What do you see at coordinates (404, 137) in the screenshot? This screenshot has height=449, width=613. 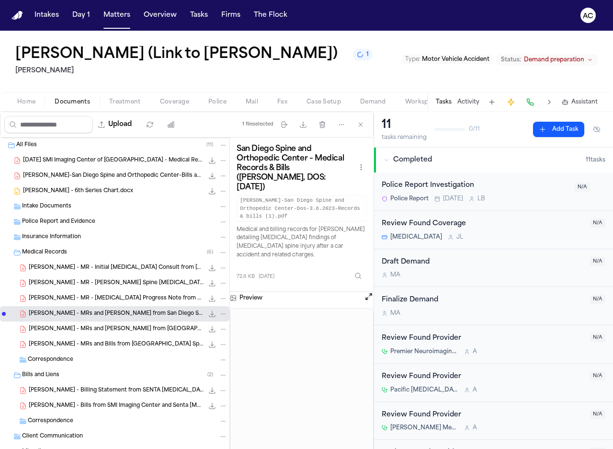 I see `div: tasks remaining` at bounding box center [404, 137].